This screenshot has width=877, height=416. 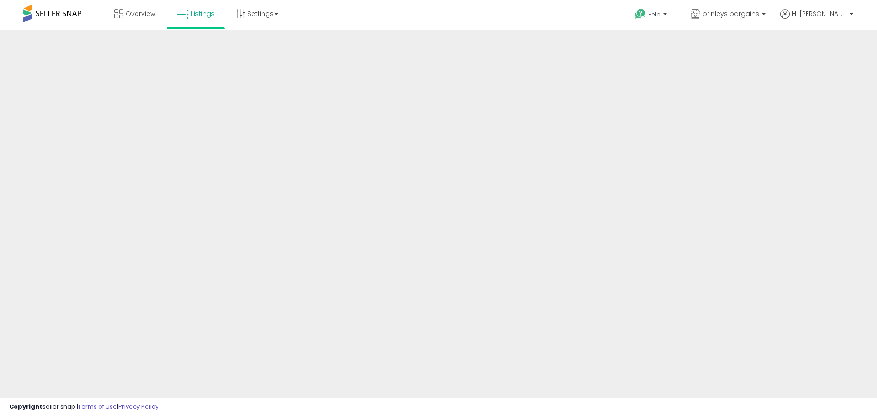 I want to click on div: seller snap | |, so click(x=84, y=407).